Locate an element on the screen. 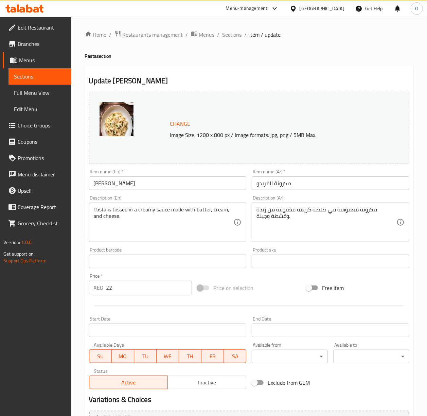 The width and height of the screenshot is (427, 416). span: Coverage Report is located at coordinates (42, 207).